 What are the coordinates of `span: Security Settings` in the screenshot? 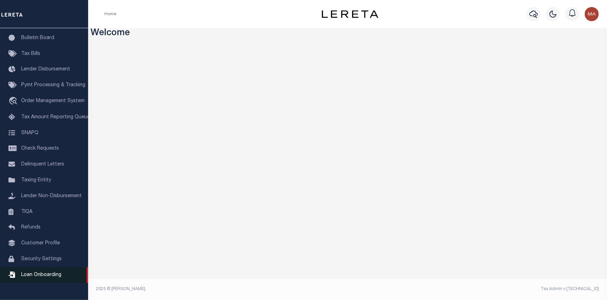 It's located at (41, 259).